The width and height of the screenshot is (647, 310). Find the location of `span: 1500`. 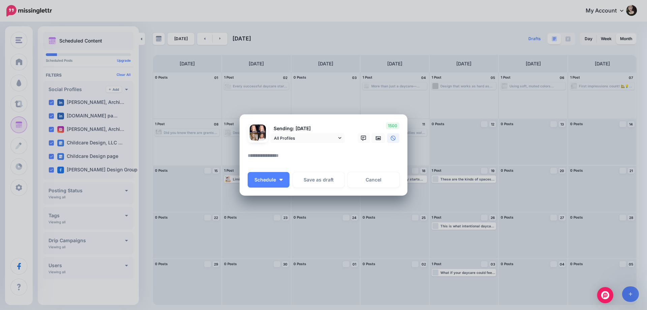

span: 1500 is located at coordinates (393, 126).